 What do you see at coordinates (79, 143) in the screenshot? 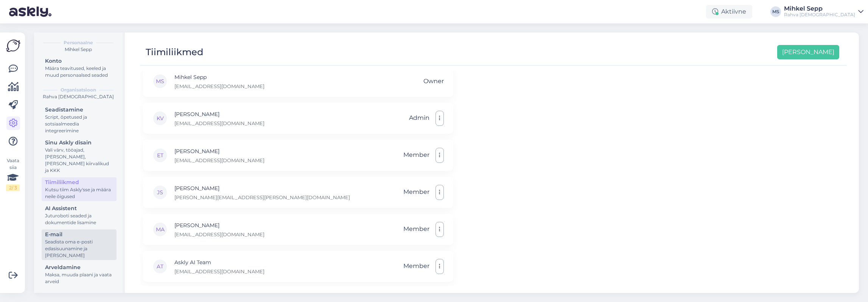
I see `div: Sinu Askly disain` at bounding box center [79, 143].